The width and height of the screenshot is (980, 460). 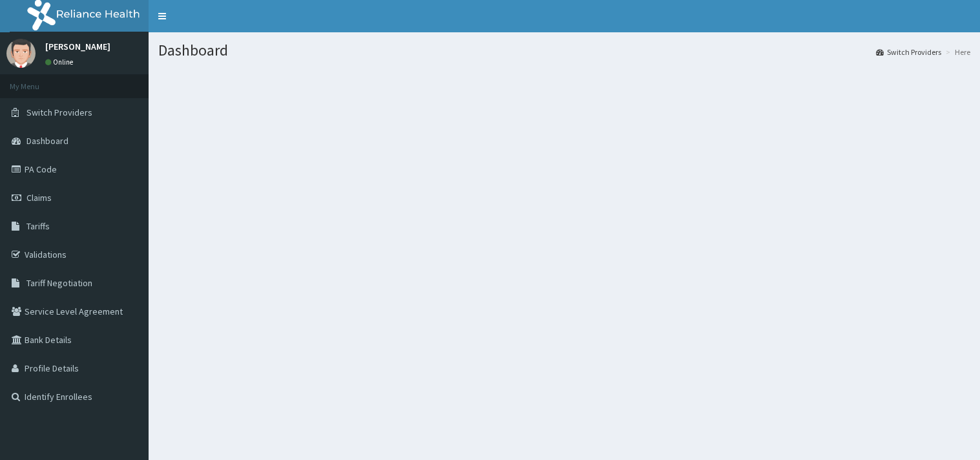 I want to click on img: User Image, so click(x=21, y=53).